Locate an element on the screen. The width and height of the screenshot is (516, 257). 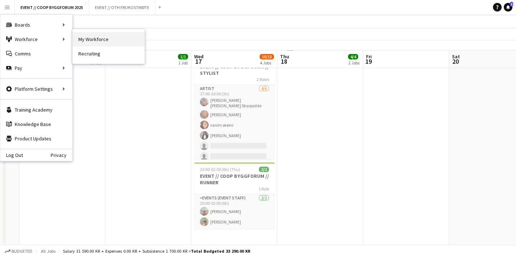
span: 18 is located at coordinates (284, 61).